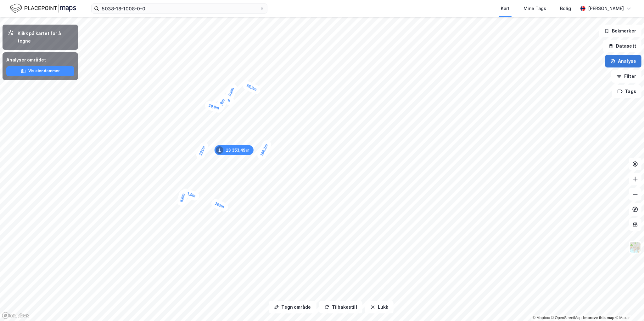 This screenshot has width=644, height=321. I want to click on div: Mine Tags, so click(535, 9).